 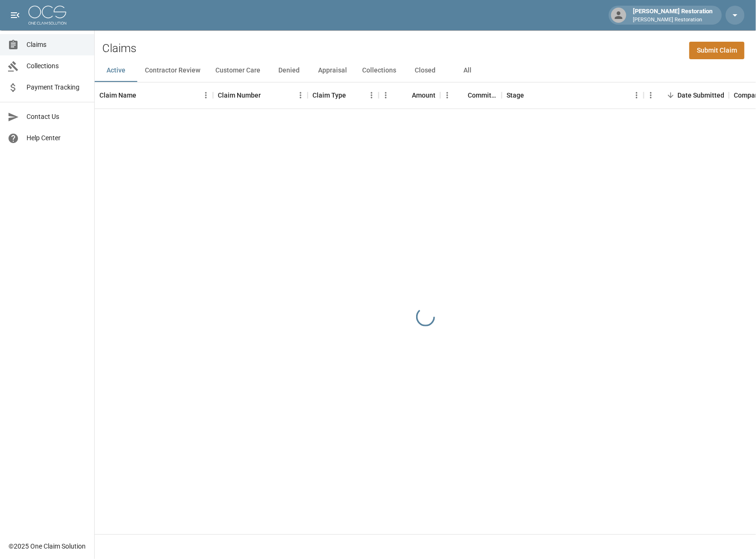 I want to click on button: All, so click(x=468, y=70).